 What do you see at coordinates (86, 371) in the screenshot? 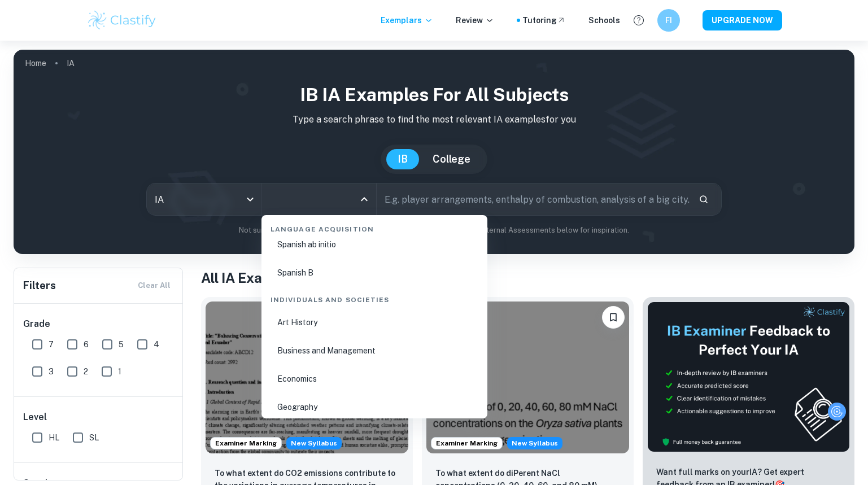
I see `span: 2` at bounding box center [86, 371].